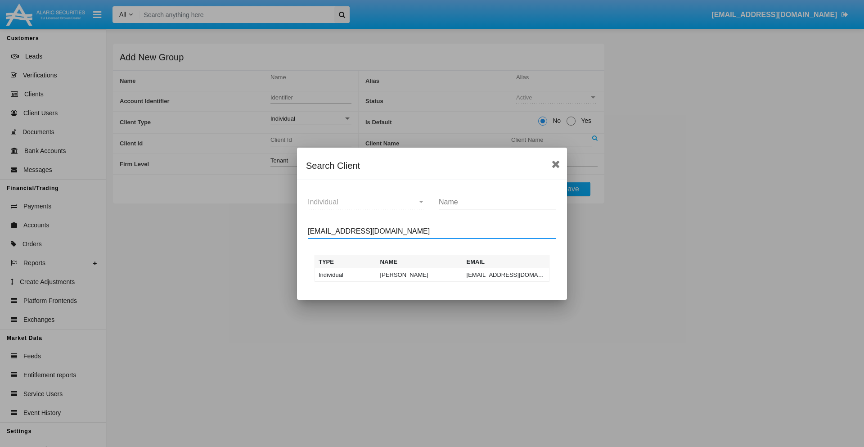 This screenshot has height=447, width=864. What do you see at coordinates (506, 262) in the screenshot?
I see `th: Email` at bounding box center [506, 262].